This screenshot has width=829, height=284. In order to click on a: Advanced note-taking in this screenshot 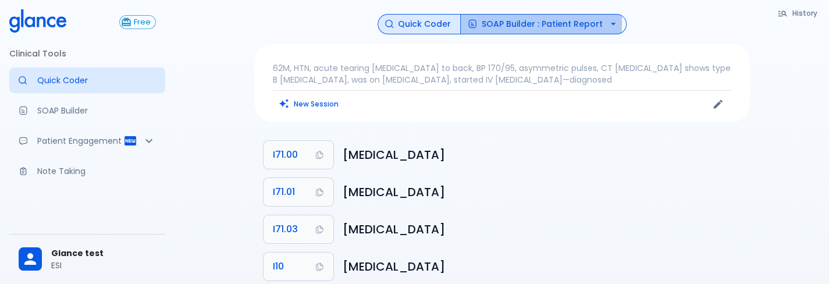, I will do `click(87, 171)`.